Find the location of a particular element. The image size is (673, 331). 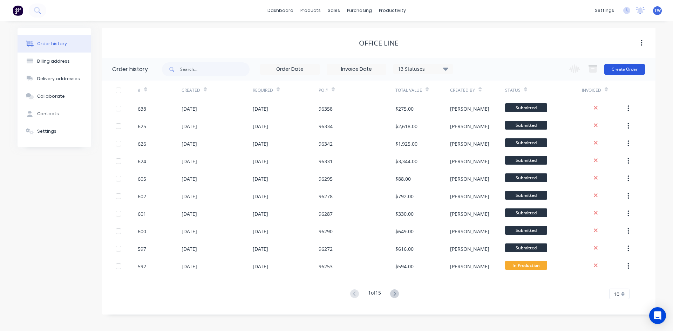

div: 96278 is located at coordinates (326, 196).